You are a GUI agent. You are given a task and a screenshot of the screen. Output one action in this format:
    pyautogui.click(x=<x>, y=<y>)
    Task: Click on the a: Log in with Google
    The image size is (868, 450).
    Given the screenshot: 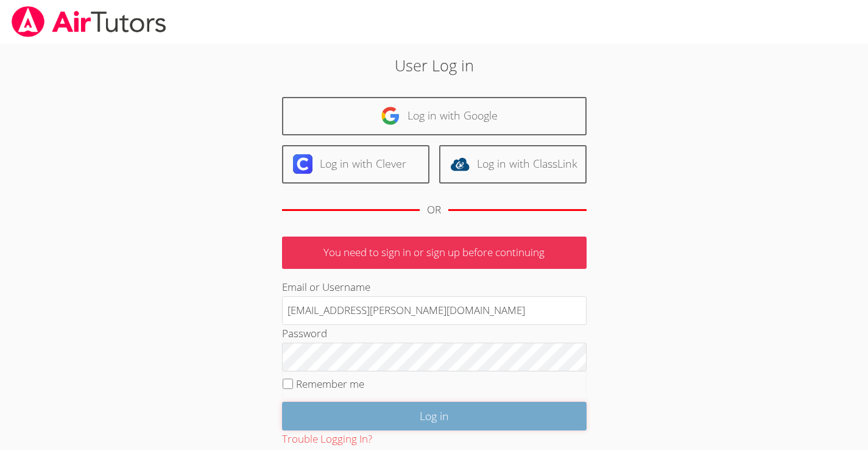 What is the action you would take?
    pyautogui.click(x=434, y=116)
    